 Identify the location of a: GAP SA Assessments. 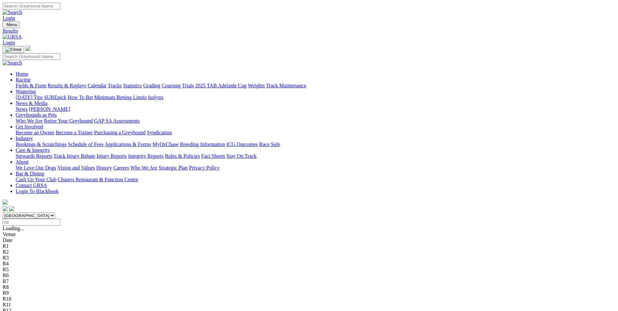
(117, 121).